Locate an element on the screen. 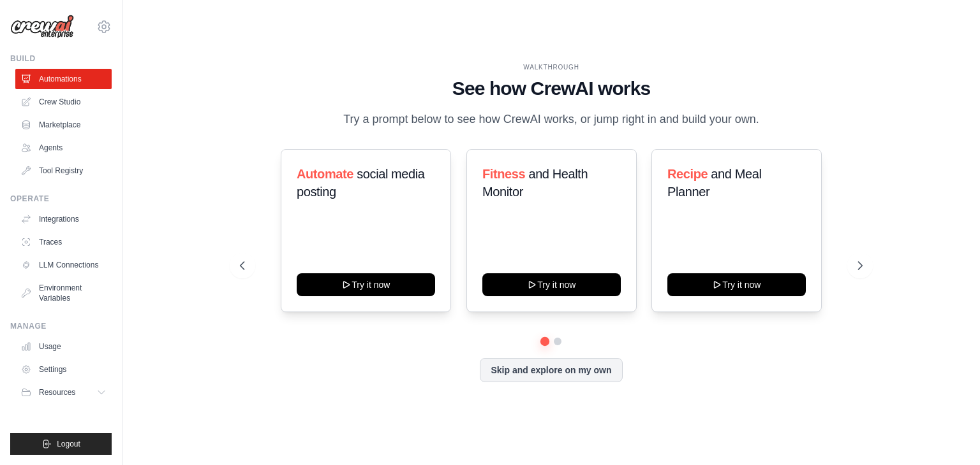 The height and width of the screenshot is (465, 980). span: Recipe is located at coordinates (687, 174).